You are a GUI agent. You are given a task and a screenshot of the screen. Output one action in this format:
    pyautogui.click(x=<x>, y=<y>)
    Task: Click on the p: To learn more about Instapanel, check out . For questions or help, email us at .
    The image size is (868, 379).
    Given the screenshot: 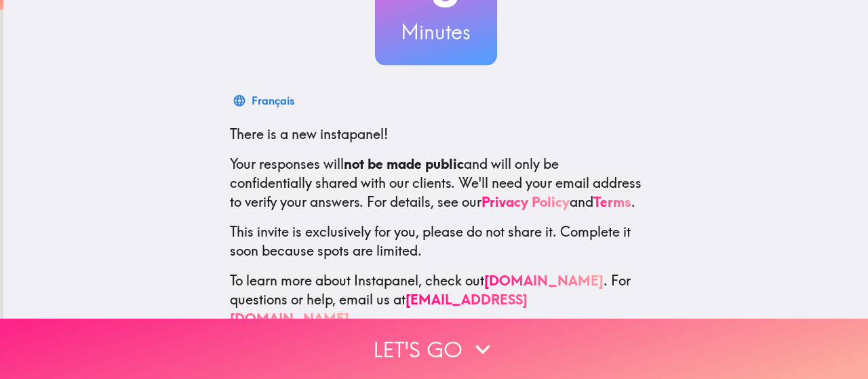 What is the action you would take?
    pyautogui.click(x=436, y=300)
    